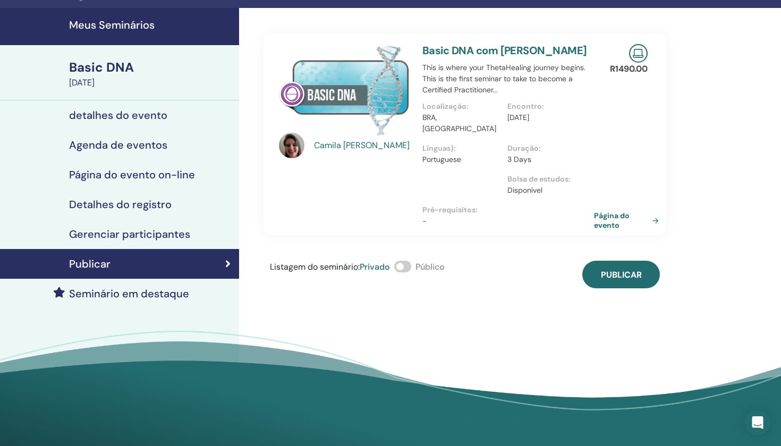  I want to click on p: This is where your ThetaHealing journey begins. This is the first seminar to take to become a Cer..., so click(507, 79).